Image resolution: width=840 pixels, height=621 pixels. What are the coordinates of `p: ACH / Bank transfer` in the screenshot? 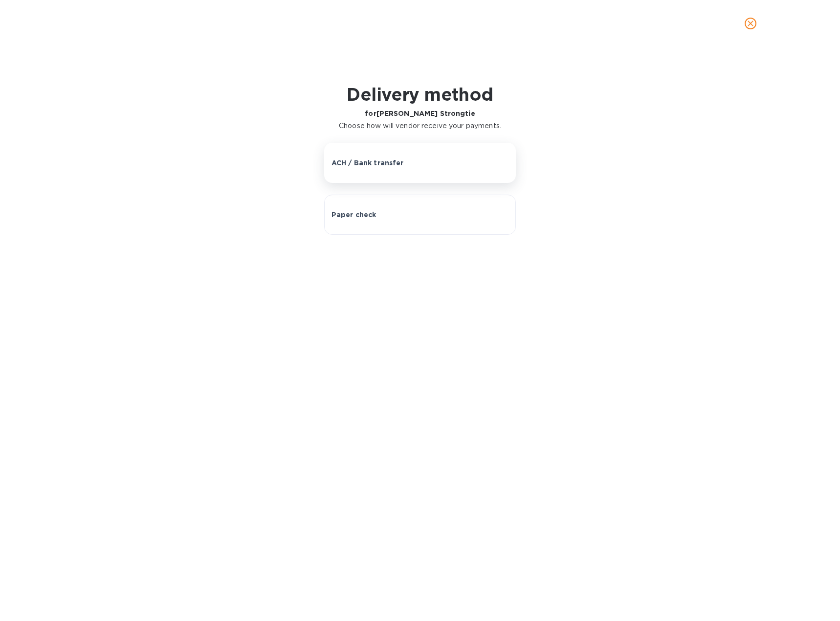 It's located at (368, 163).